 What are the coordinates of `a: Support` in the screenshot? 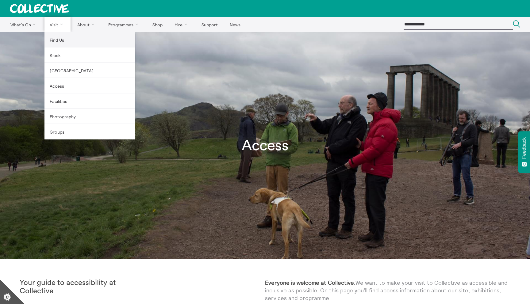 It's located at (209, 25).